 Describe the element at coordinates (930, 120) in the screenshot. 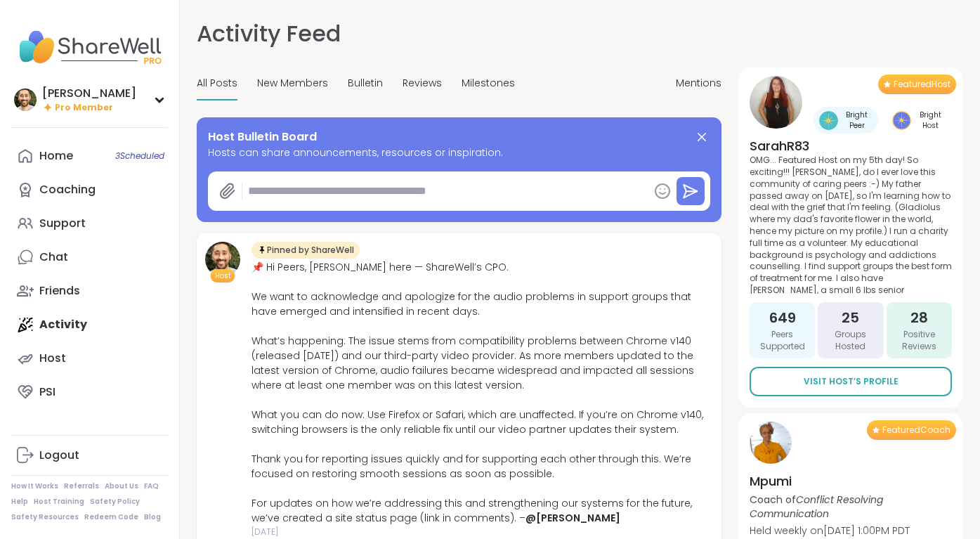

I see `span: Bright Host` at that location.